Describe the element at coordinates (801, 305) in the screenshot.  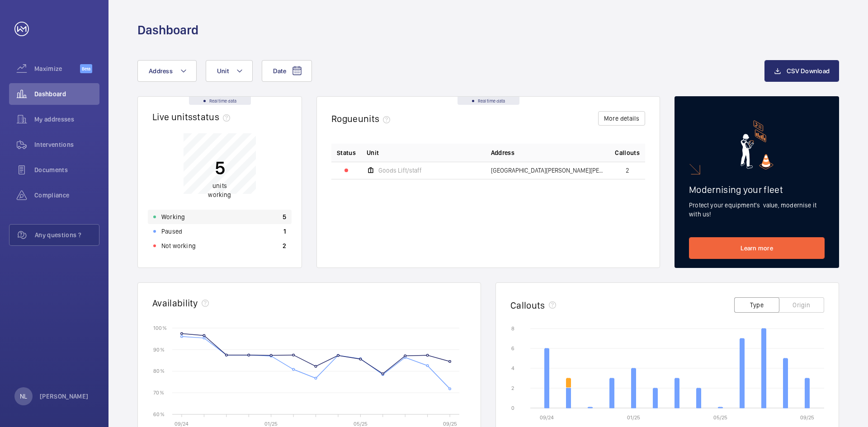
I see `button: Origin` at that location.